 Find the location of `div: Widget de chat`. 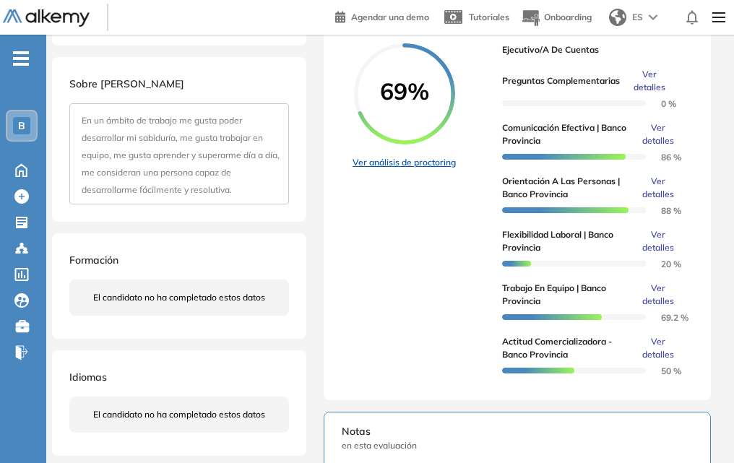

div: Widget de chat is located at coordinates (698, 429).